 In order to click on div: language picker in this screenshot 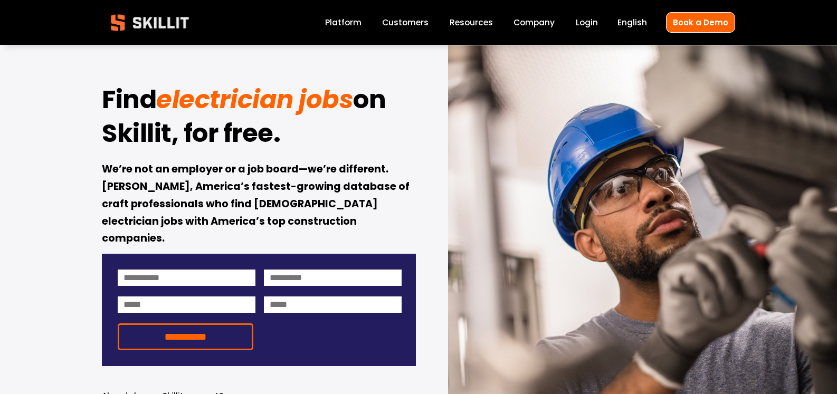, I will do `click(632, 22)`.